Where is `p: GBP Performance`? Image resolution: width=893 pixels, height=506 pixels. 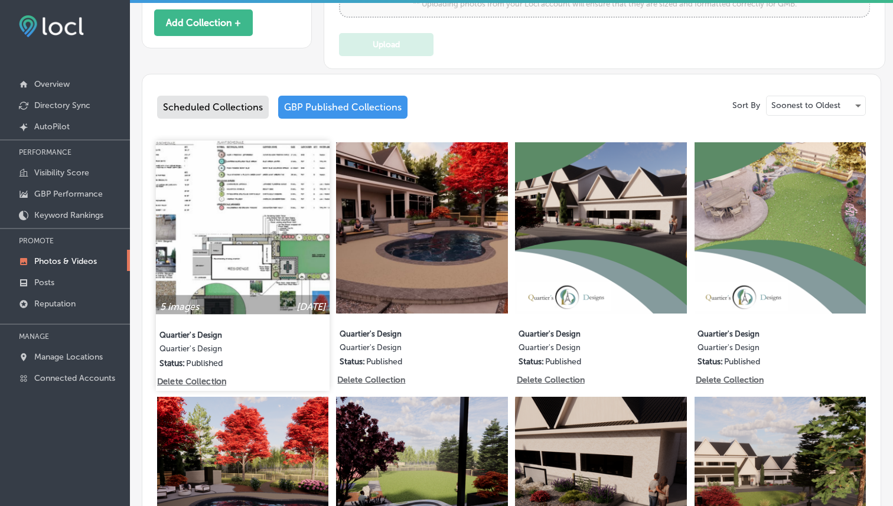
p: GBP Performance is located at coordinates (69, 194).